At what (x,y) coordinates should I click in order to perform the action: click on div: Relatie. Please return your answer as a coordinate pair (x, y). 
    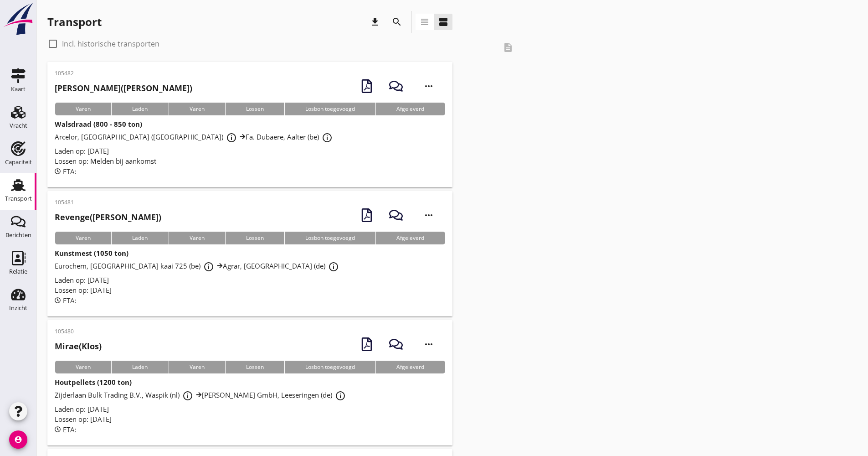
    Looking at the image, I should click on (18, 272).